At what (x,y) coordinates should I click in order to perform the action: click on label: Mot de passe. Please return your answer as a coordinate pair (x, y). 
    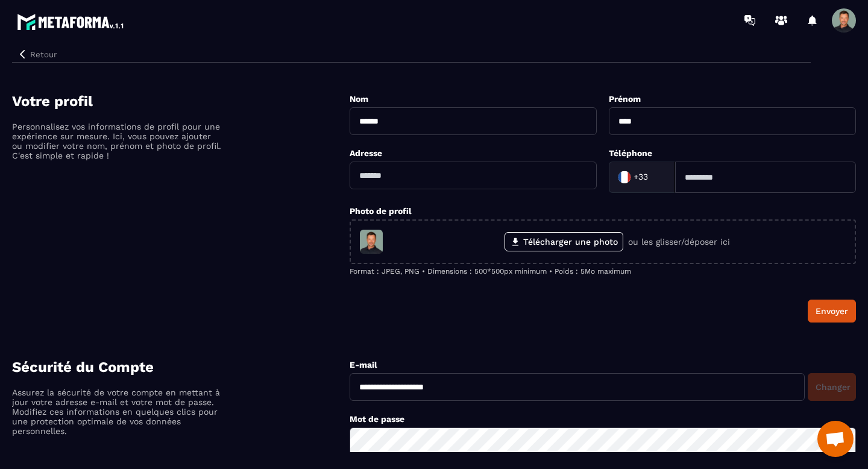
    Looking at the image, I should click on (377, 419).